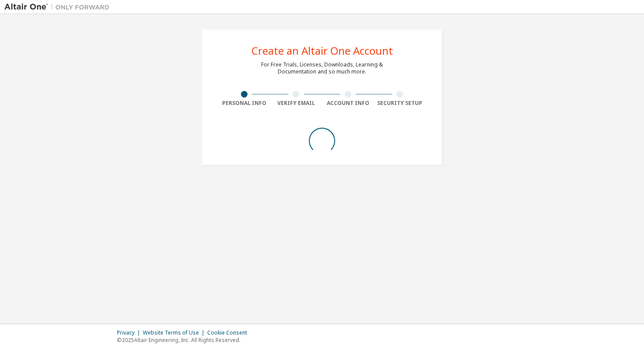  What do you see at coordinates (244, 103) in the screenshot?
I see `div: Personal Info` at bounding box center [244, 103].